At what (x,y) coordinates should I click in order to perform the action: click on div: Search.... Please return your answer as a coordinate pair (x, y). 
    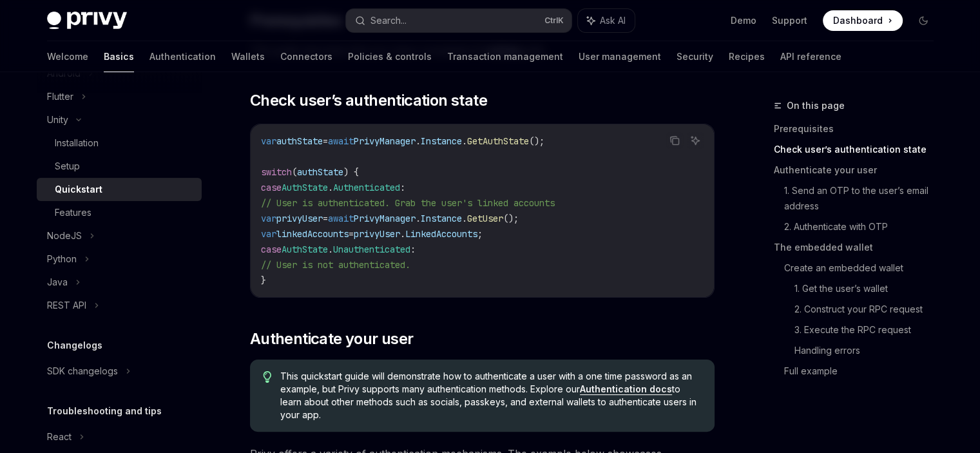
    Looking at the image, I should click on (388, 21).